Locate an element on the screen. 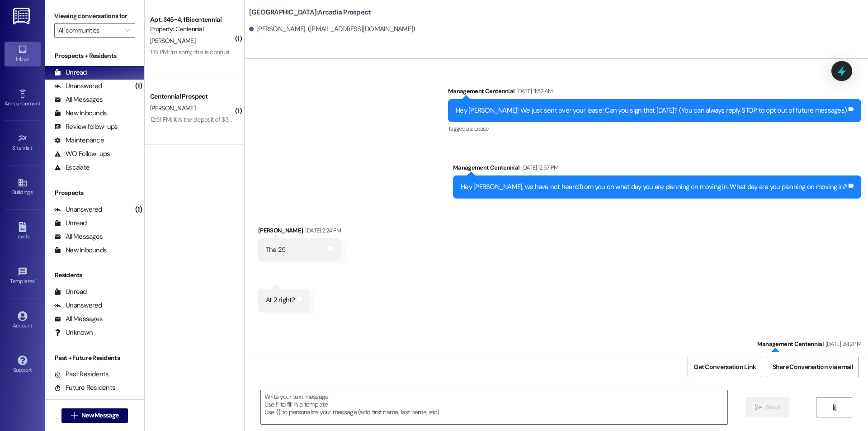  button: Share Conversation via email is located at coordinates (813, 367).